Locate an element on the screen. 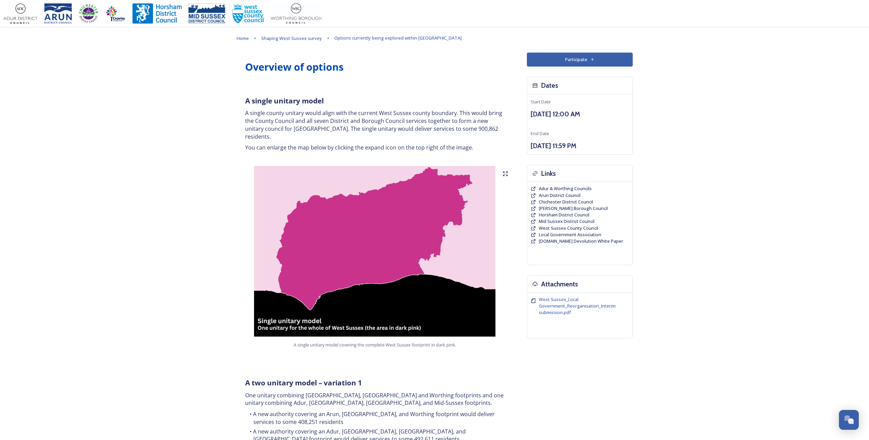 The image size is (869, 440). a: Home is located at coordinates (243, 38).